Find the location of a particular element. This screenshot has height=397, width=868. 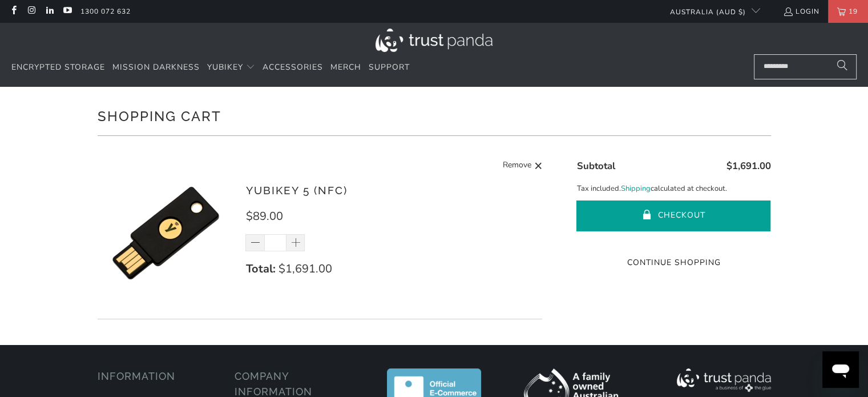

a: Support is located at coordinates (389, 67).